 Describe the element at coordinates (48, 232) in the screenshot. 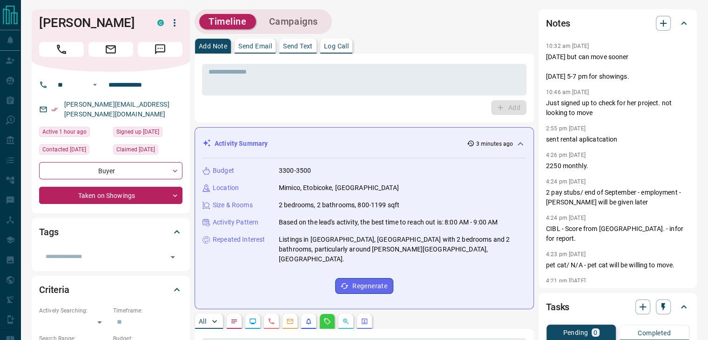

I see `h2: Tags` at that location.